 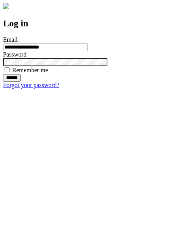 I want to click on label: Password, so click(x=15, y=54).